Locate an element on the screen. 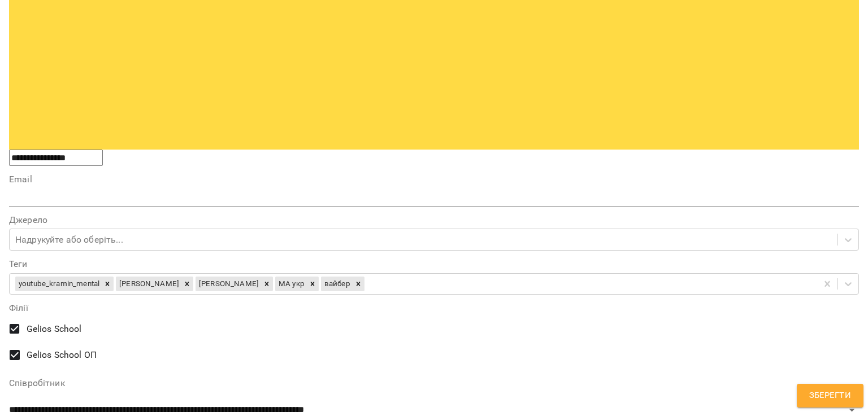 This screenshot has width=868, height=412. div: Надрукуйте або оберіть... is located at coordinates (69, 240).